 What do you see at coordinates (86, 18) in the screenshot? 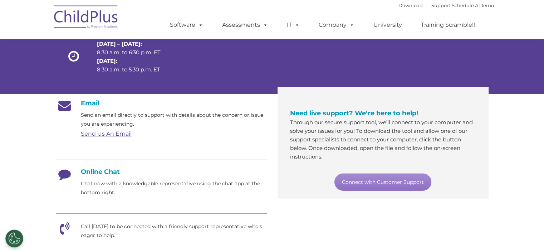
I see `img: ChildPlus by Procare Solutions` at bounding box center [86, 18].